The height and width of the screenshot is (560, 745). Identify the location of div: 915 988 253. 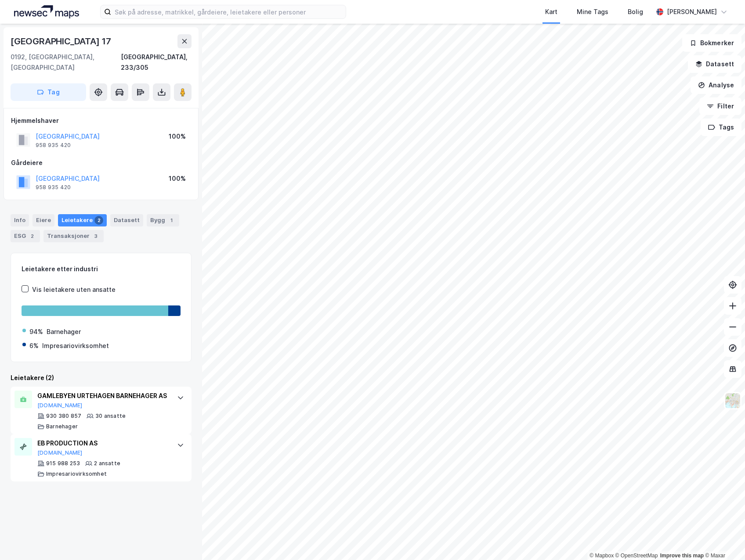
(63, 464).